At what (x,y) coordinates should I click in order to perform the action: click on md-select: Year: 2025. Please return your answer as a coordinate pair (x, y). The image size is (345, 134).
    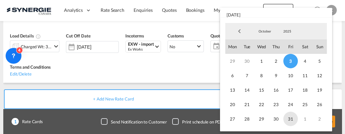
    Looking at the image, I should click on (287, 31).